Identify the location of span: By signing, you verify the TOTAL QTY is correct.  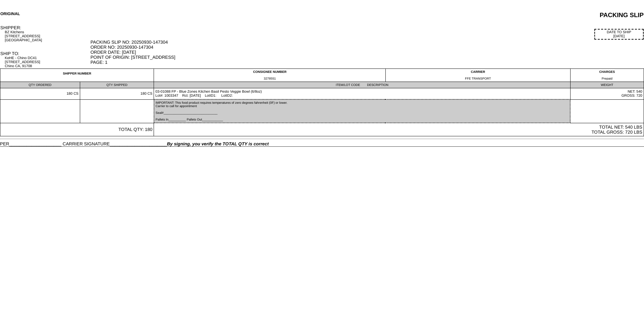
(218, 143).